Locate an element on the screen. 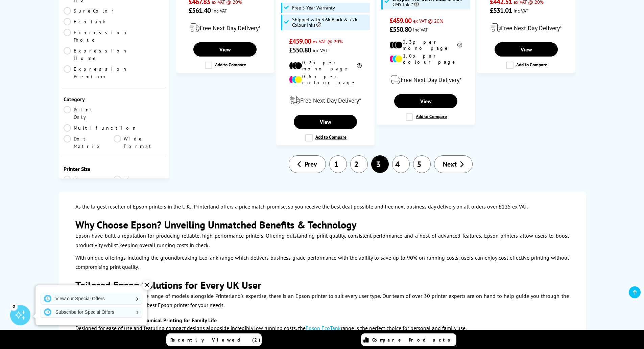 Image resolution: width=644 pixels, height=349 pixels. h2: Why Choose Epson? Unveiling Unmatched Benefits & Technology is located at coordinates (322, 224).